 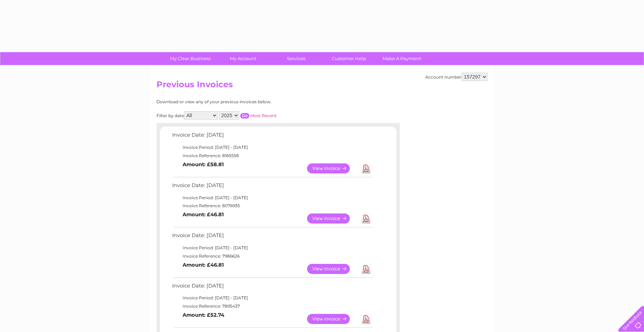 What do you see at coordinates (349, 59) in the screenshot?
I see `a: Customer Help` at bounding box center [349, 59].